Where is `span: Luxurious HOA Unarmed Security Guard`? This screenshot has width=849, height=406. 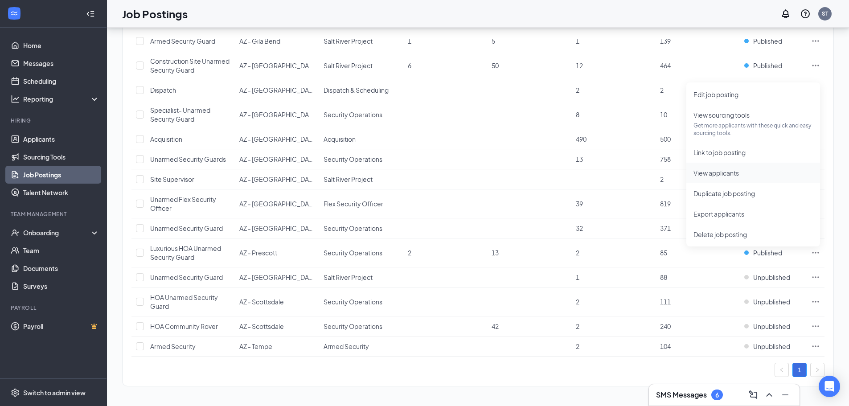
span: Luxurious HOA Unarmed Security Guard is located at coordinates (185, 253).